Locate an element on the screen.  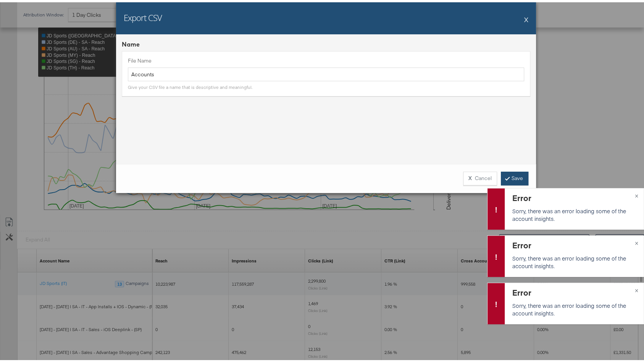
button: X is located at coordinates (526, 17).